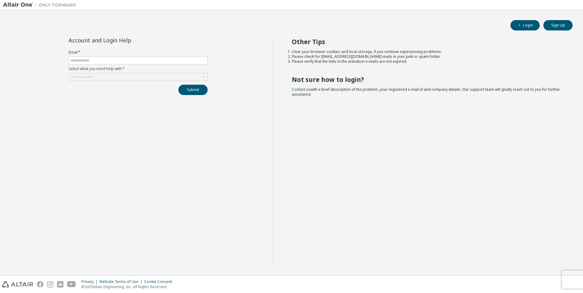  I want to click on a: Contact us, so click(301, 89).